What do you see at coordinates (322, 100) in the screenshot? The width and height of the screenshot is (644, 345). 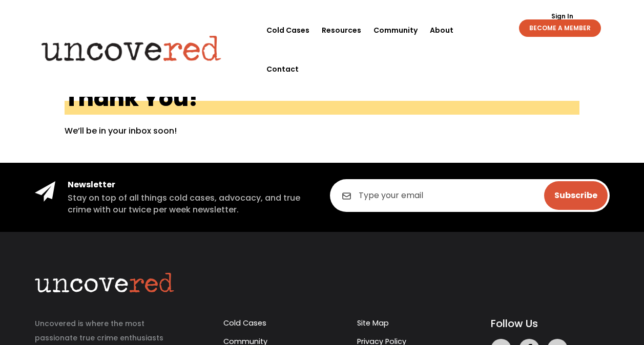 I see `h1: Thank You!` at bounding box center [322, 100].